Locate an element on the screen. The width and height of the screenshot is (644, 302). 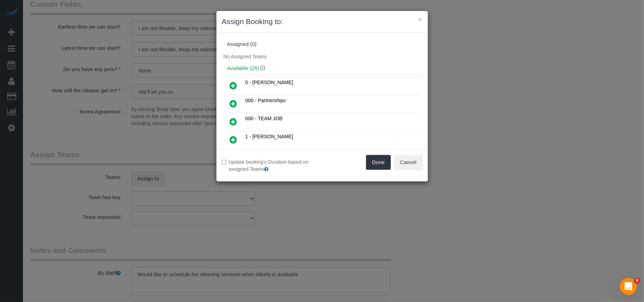
button: Done is located at coordinates (379, 162).